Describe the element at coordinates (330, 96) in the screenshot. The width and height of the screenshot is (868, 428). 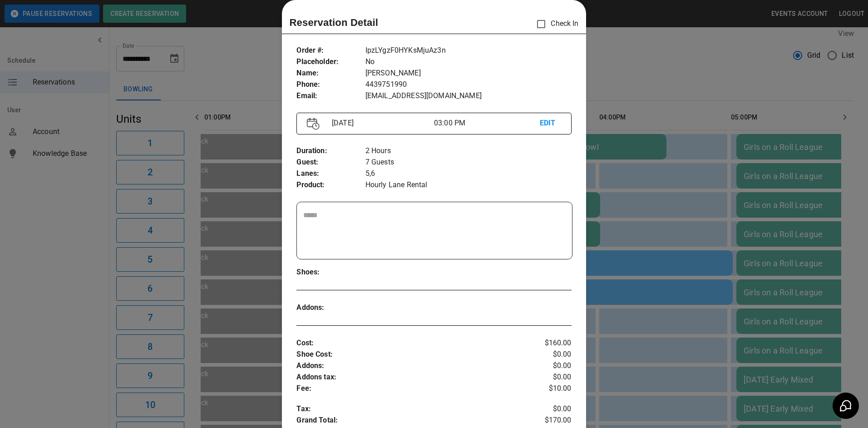
I see `p: Email :` at that location.